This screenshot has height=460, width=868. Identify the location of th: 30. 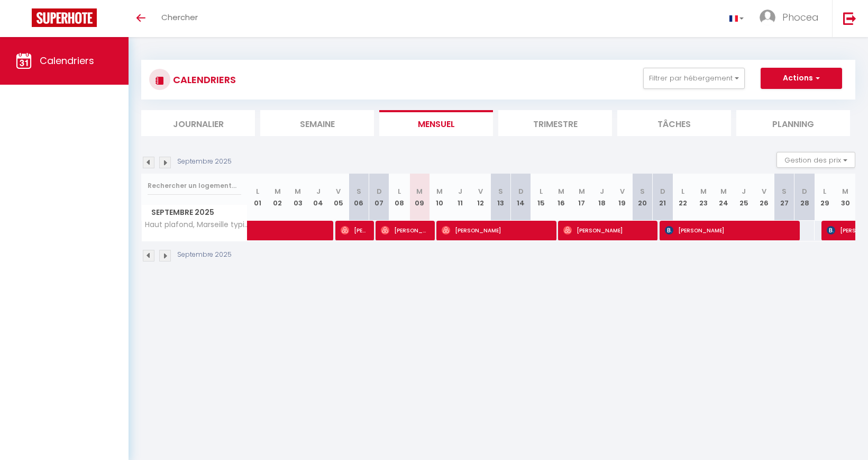
(845, 196).